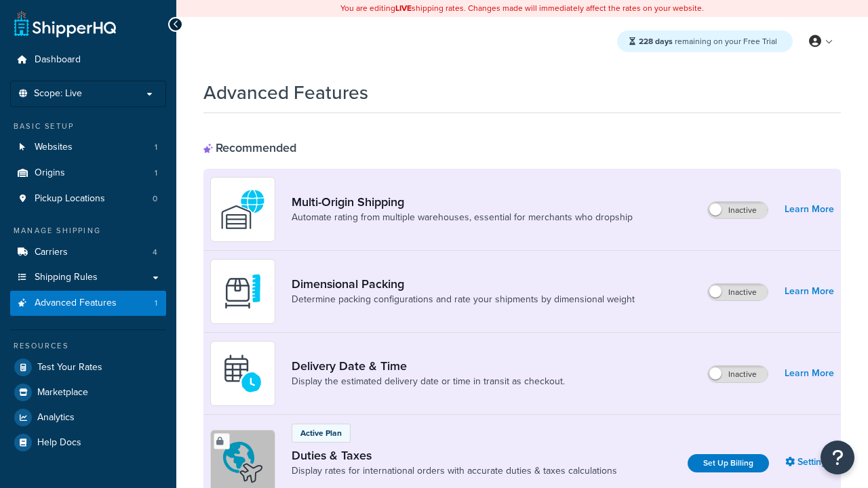  Describe the element at coordinates (88, 173) in the screenshot. I see `a: Origins1` at that location.